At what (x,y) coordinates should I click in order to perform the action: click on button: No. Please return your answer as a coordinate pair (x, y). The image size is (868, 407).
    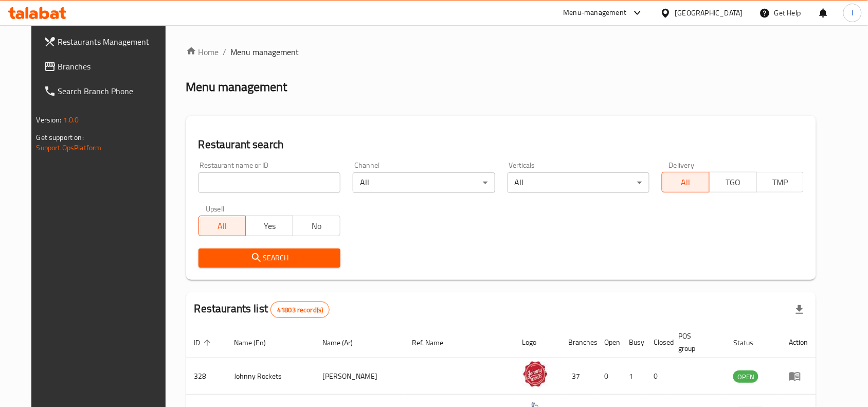
    Looking at the image, I should click on (316, 226).